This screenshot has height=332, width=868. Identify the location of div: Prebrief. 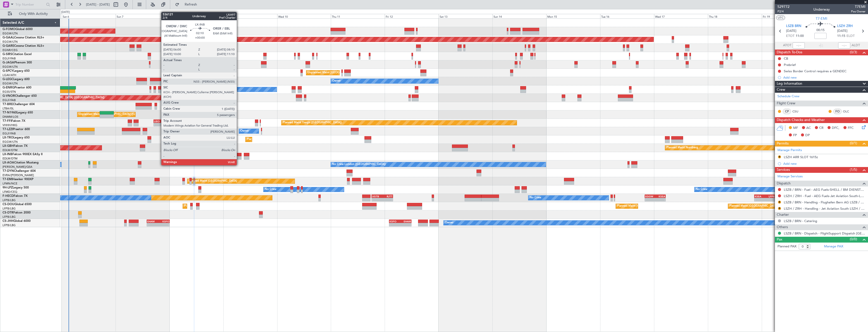
(790, 64).